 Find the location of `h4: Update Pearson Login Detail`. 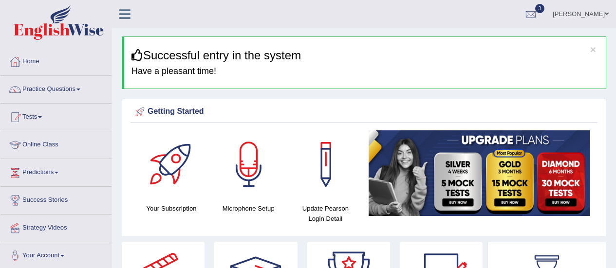

h4: Update Pearson Login Detail is located at coordinates (325, 214).